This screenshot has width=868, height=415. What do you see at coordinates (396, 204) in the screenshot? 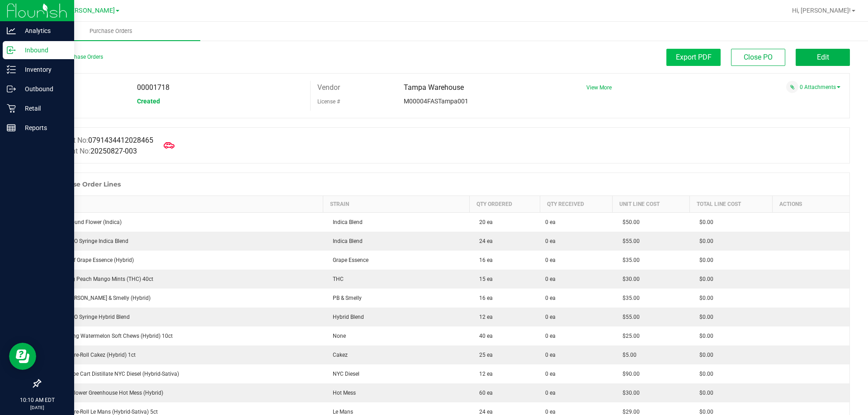
I see `th: Strain` at bounding box center [396, 204].